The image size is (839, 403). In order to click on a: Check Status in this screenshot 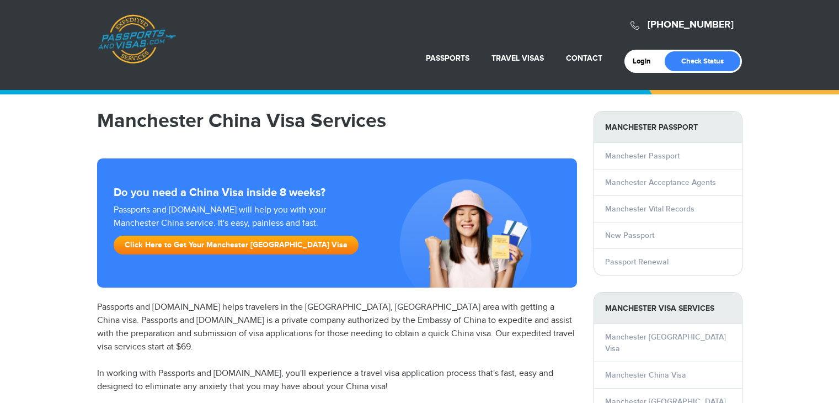, I will do `click(702, 61)`.